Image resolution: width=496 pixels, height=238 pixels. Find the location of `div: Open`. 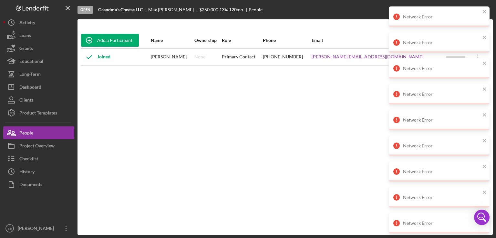

div: Open is located at coordinates (85, 10).